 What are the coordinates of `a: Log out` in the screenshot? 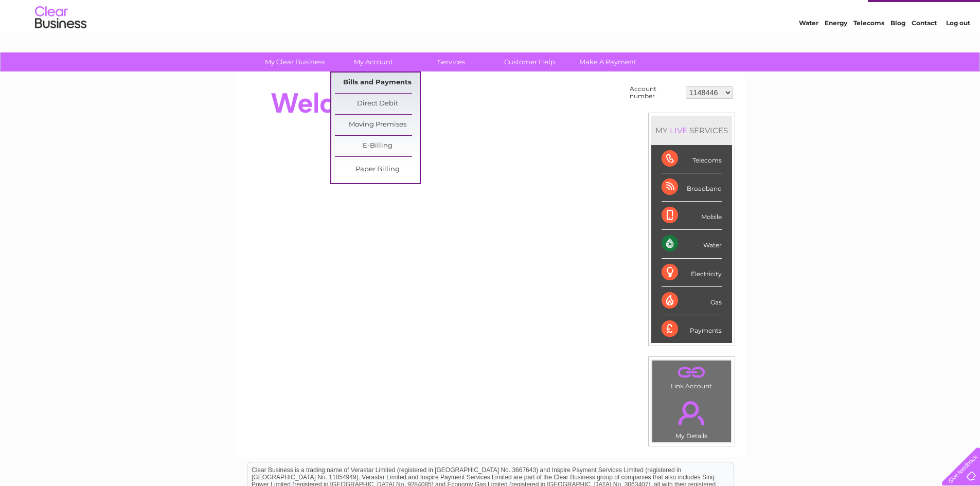 It's located at (958, 47).